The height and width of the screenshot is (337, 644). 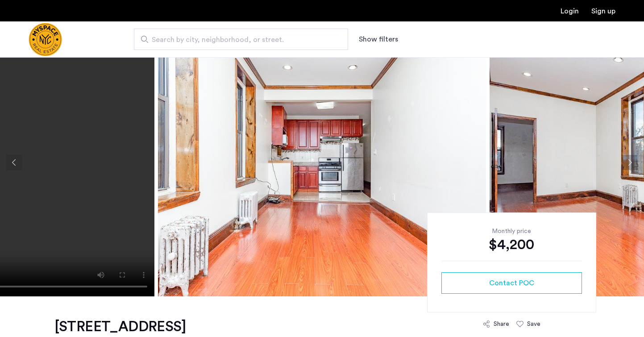 I want to click on div: Save, so click(x=534, y=324).